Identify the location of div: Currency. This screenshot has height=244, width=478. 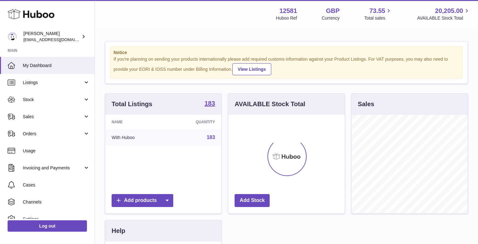
(331, 18).